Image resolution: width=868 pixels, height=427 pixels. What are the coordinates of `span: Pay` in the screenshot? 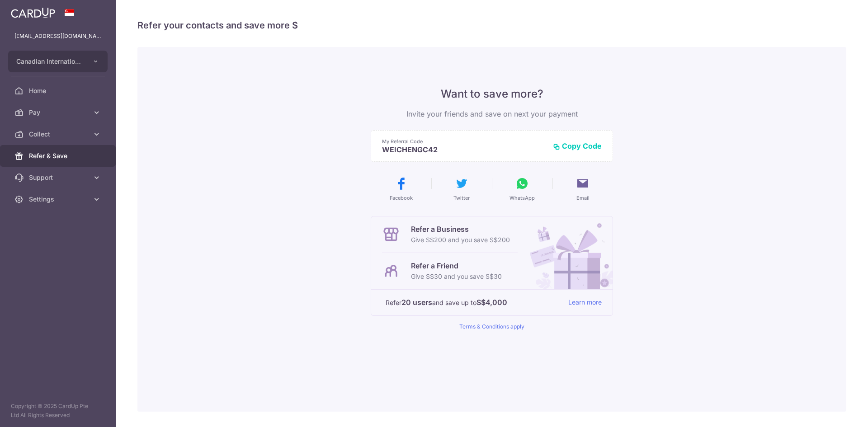 It's located at (59, 113).